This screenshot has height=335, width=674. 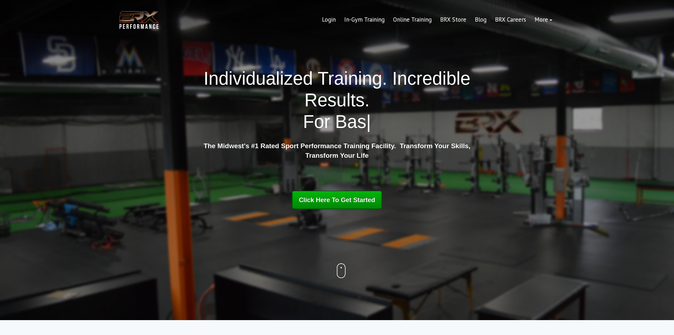 I want to click on a: BRX Careers, so click(x=511, y=20).